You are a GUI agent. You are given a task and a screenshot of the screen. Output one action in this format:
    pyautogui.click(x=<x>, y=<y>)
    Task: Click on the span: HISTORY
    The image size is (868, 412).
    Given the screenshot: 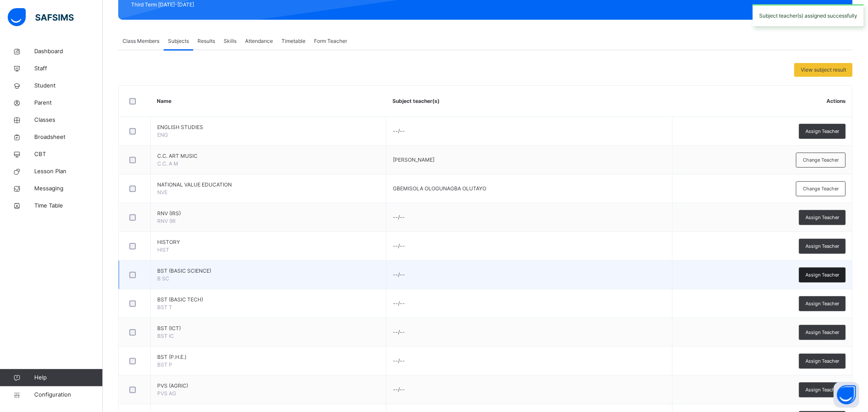 What is the action you would take?
    pyautogui.click(x=268, y=242)
    